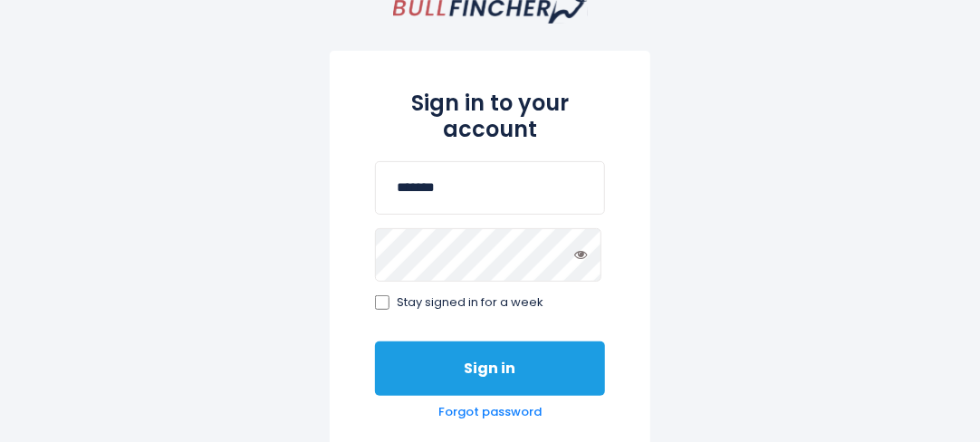 The width and height of the screenshot is (980, 442). I want to click on a: Forgot password, so click(490, 412).